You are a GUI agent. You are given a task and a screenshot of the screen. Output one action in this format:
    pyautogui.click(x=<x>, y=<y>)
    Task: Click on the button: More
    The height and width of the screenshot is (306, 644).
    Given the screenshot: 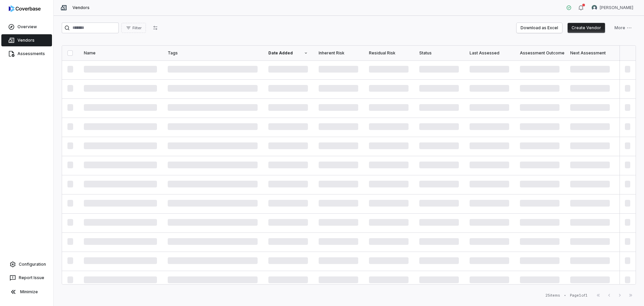 What is the action you would take?
    pyautogui.click(x=624, y=28)
    